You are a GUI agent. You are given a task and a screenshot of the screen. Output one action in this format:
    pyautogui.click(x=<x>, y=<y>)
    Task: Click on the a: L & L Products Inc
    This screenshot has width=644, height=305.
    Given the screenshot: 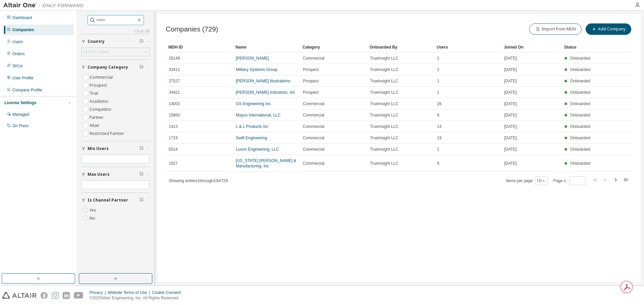 What is the action you would take?
    pyautogui.click(x=252, y=127)
    